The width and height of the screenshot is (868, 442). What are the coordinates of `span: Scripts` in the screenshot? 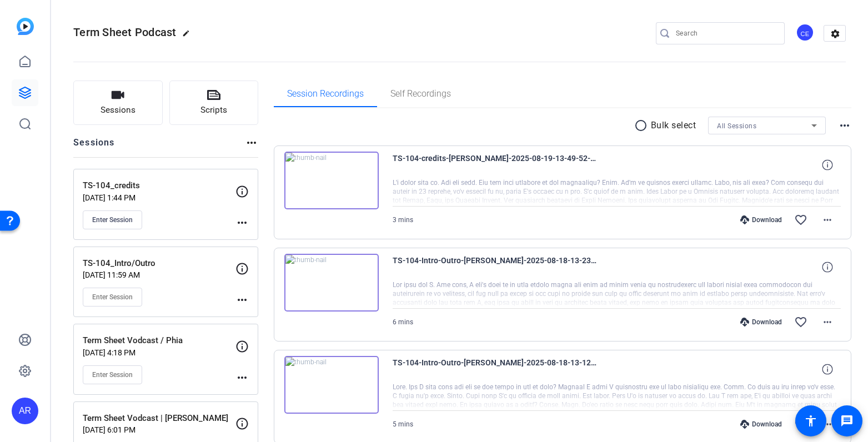 It's located at (214, 110).